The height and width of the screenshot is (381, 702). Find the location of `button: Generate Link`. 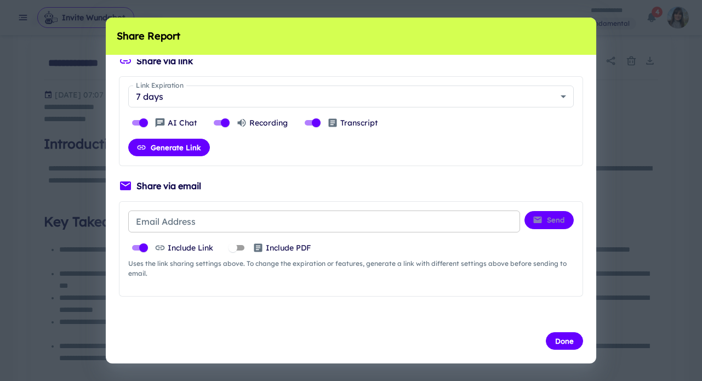

button: Generate Link is located at coordinates (169, 147).